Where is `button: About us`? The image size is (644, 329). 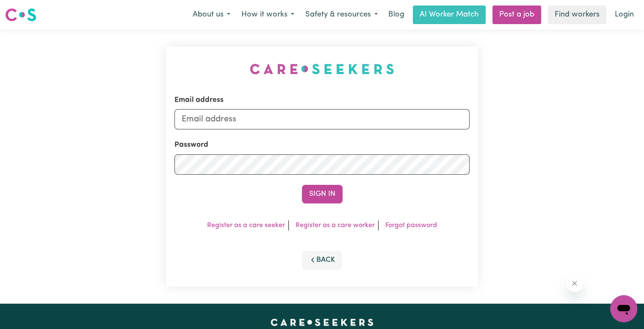 button: About us is located at coordinates (211, 15).